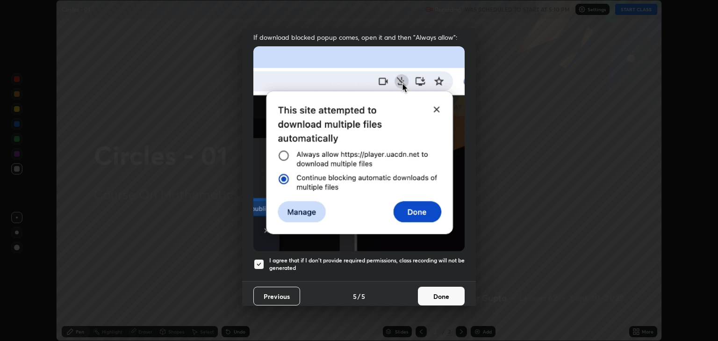  Describe the element at coordinates (441, 296) in the screenshot. I see `button: Done` at that location.